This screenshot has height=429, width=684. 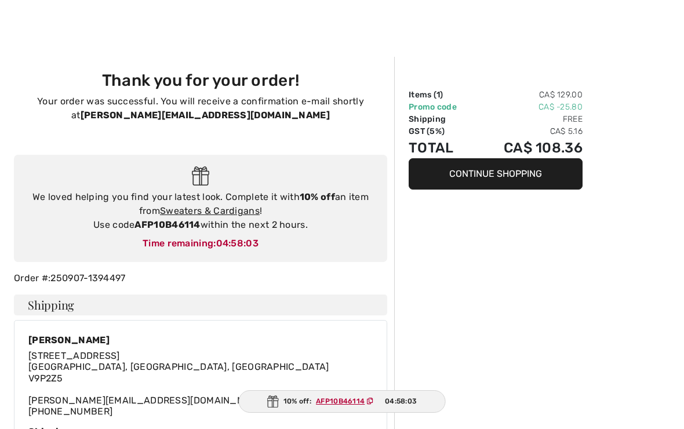 What do you see at coordinates (529, 131) in the screenshot?
I see `td: CA$ 5.16` at bounding box center [529, 131].